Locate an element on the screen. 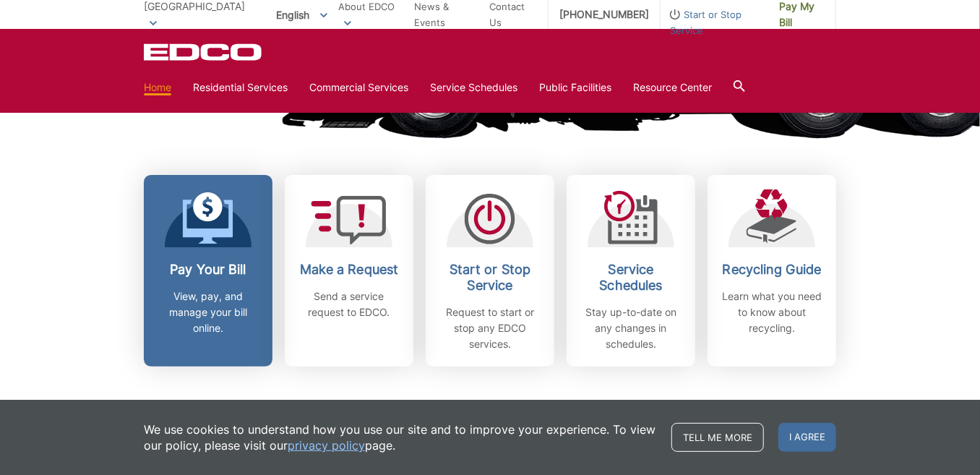 This screenshot has width=980, height=475. p: Stay up-to-date on any changes in schedules. is located at coordinates (631, 328).